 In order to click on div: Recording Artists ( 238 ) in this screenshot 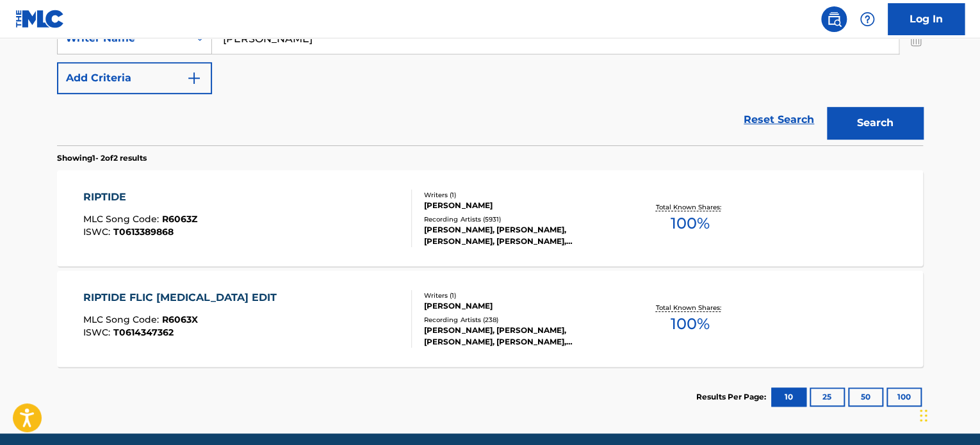, I will do `click(521, 319)`.